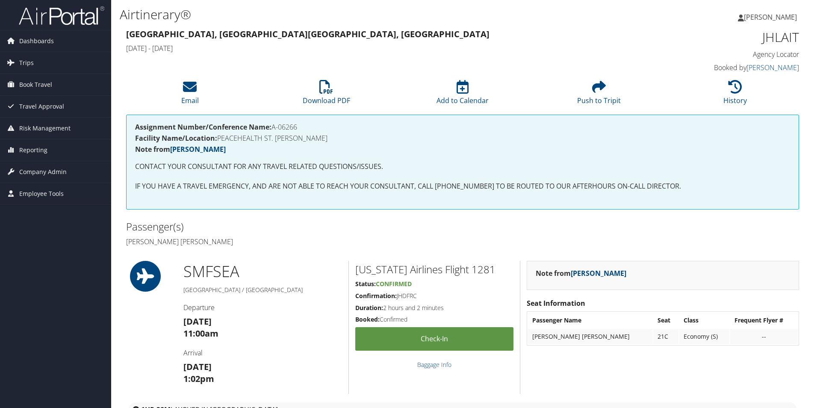  Describe the element at coordinates (590, 320) in the screenshot. I see `th: Passenger Name` at that location.